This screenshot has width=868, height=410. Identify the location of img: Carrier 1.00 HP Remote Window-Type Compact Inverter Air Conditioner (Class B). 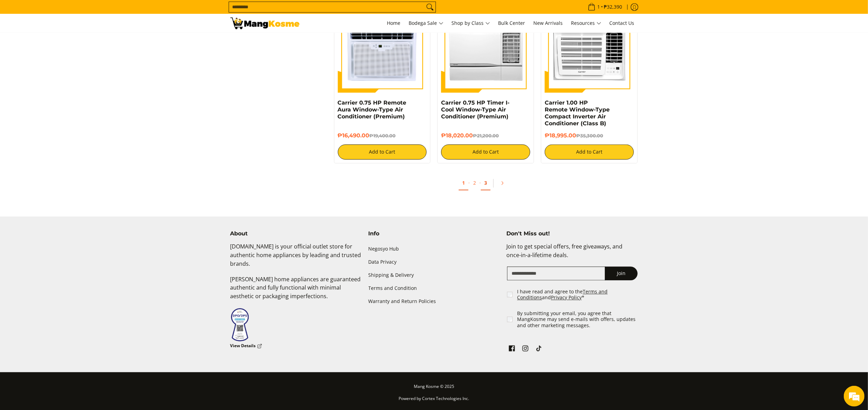
(589, 48).